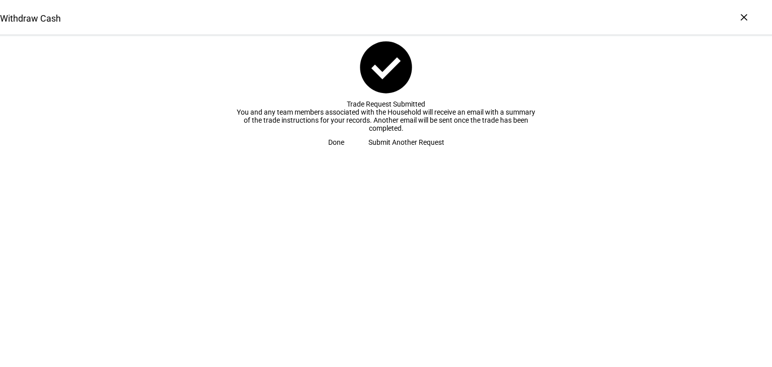 This screenshot has width=772, height=367. What do you see at coordinates (386, 67) in the screenshot?
I see `mat-icon: check_circle` at bounding box center [386, 67].